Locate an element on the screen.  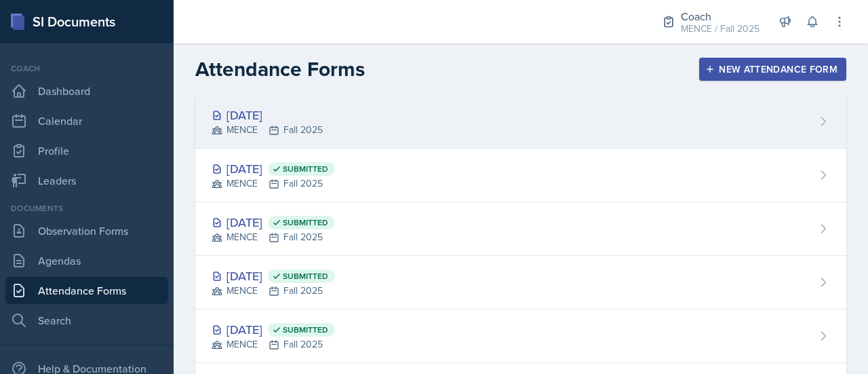
a: Attendance Forms is located at coordinates (87, 290).